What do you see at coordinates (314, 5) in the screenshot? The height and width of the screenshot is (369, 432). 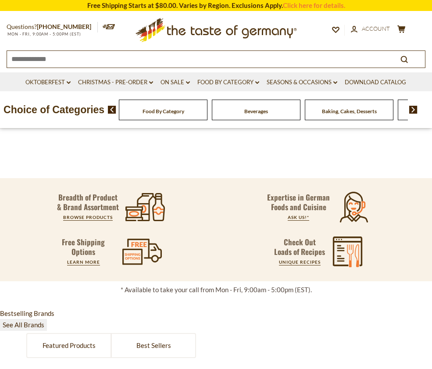 I see `a: Click here for details.` at bounding box center [314, 5].